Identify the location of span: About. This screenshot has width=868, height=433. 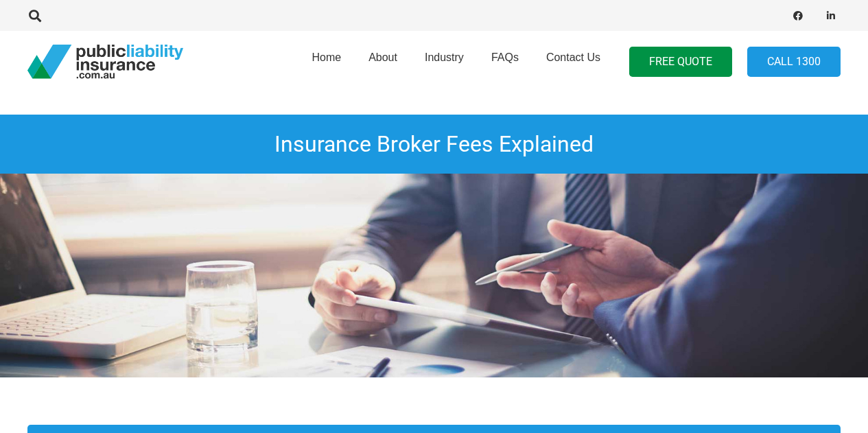
(383, 57).